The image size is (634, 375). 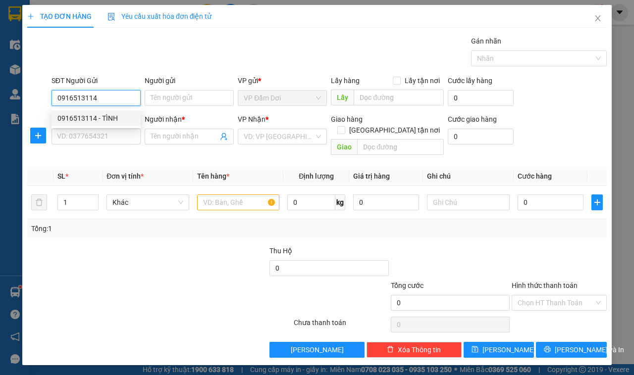 I want to click on span: kg, so click(x=340, y=203).